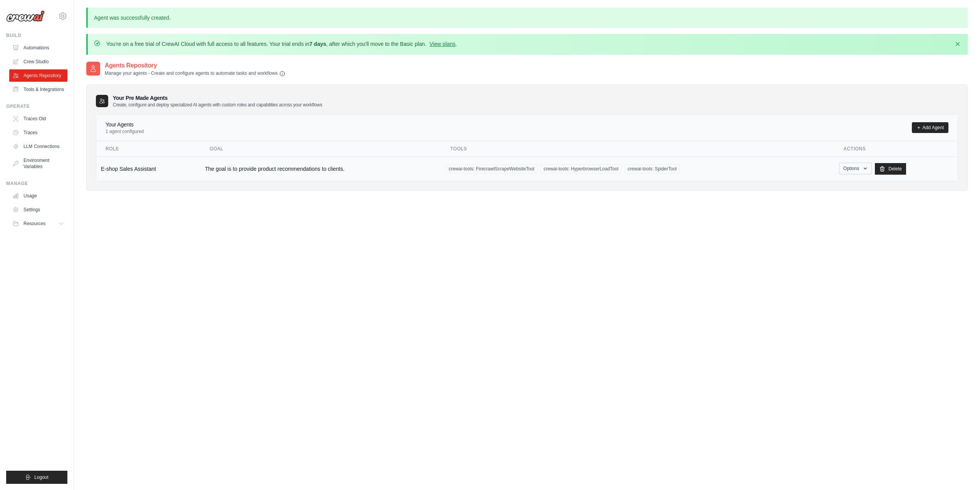 This screenshot has width=980, height=490. I want to click on a: Usage, so click(39, 196).